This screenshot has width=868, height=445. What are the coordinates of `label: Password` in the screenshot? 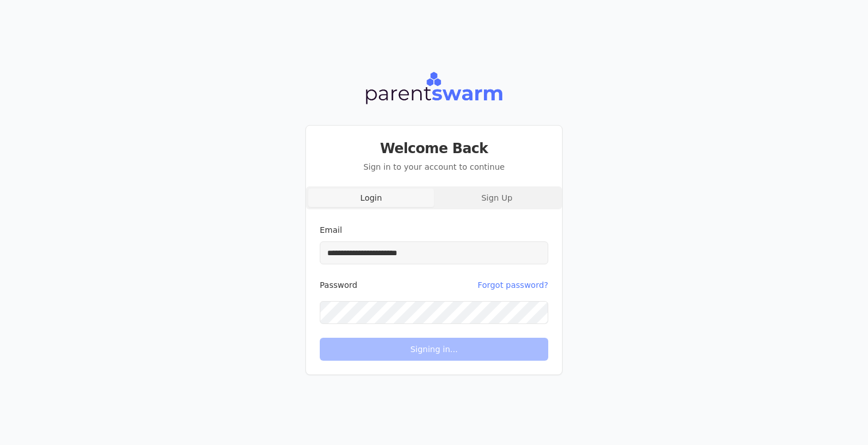 It's located at (338, 285).